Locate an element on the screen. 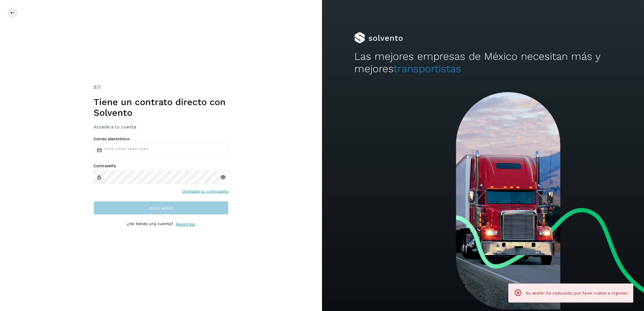  p: ¿No tienes una cuenta? is located at coordinates (150, 224).